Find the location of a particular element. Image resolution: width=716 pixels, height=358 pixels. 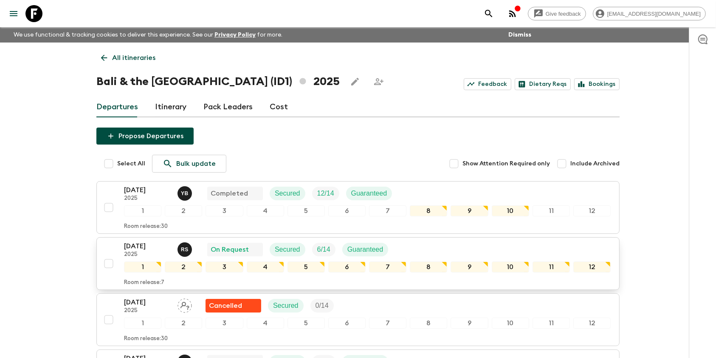

span: Share this itinerary is located at coordinates (379, 82).